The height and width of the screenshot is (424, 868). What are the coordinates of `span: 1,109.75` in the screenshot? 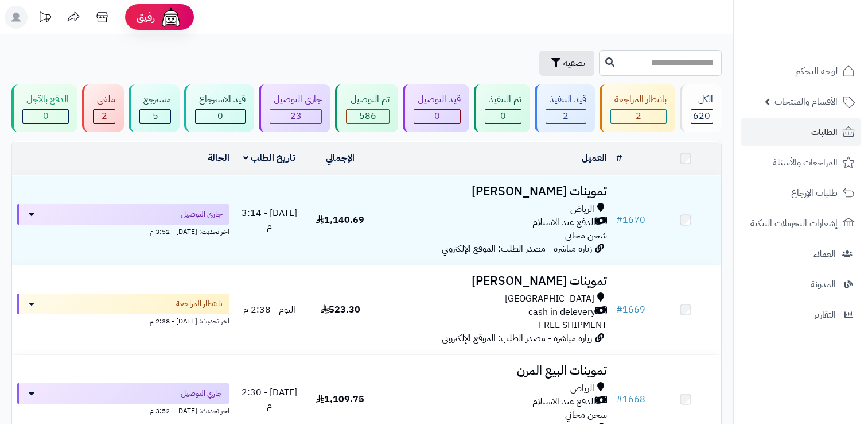 It's located at (340, 399).